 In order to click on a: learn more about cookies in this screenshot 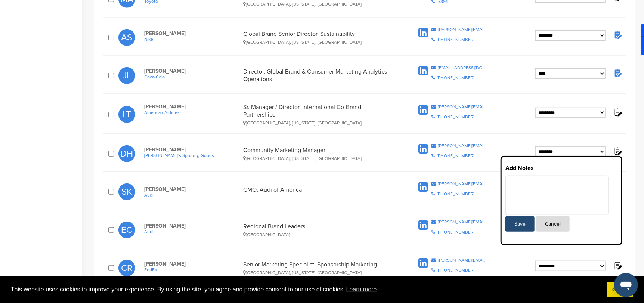, I will do `click(361, 290)`.